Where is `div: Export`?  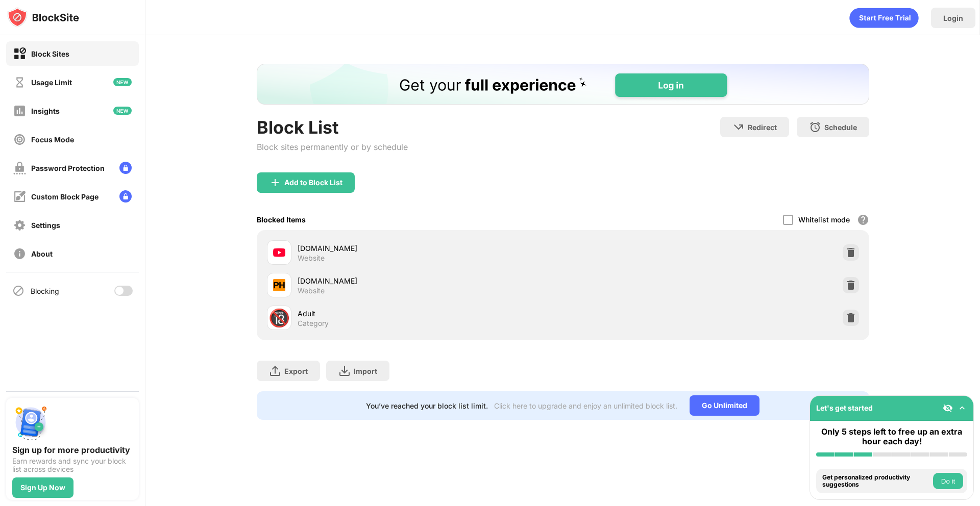 div: Export is located at coordinates (296, 371).